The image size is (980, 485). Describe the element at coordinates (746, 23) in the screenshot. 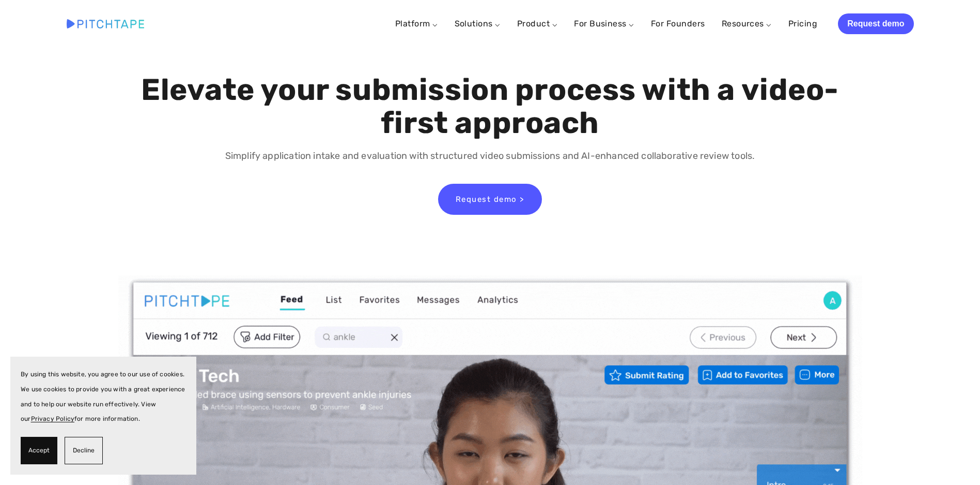

I see `a: Resources ⌵` at that location.